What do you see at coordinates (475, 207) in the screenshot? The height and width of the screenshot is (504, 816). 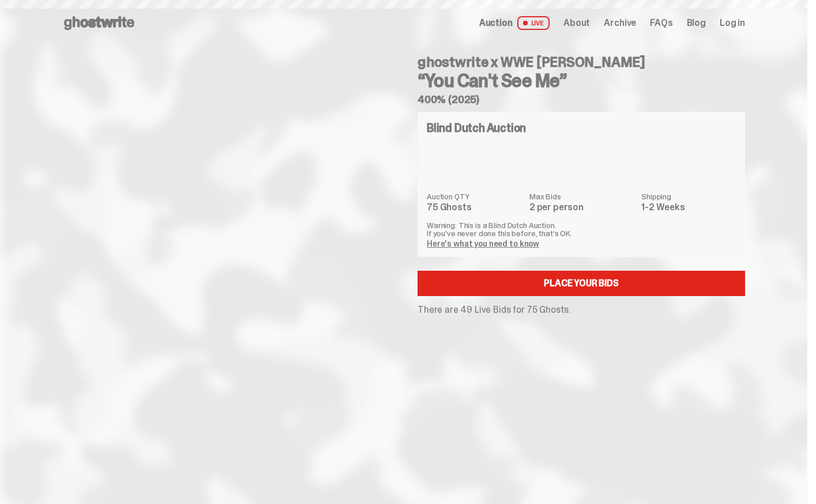 I see `dd: 75 Ghosts` at bounding box center [475, 207].